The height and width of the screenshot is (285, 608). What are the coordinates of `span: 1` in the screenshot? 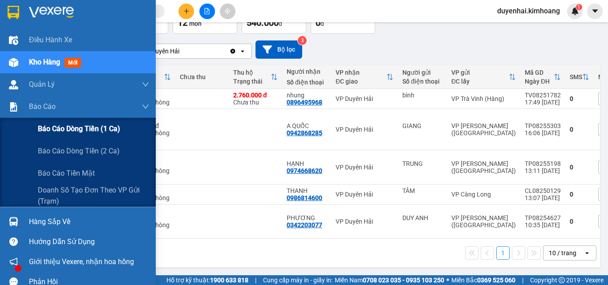 It's located at (579, 7).